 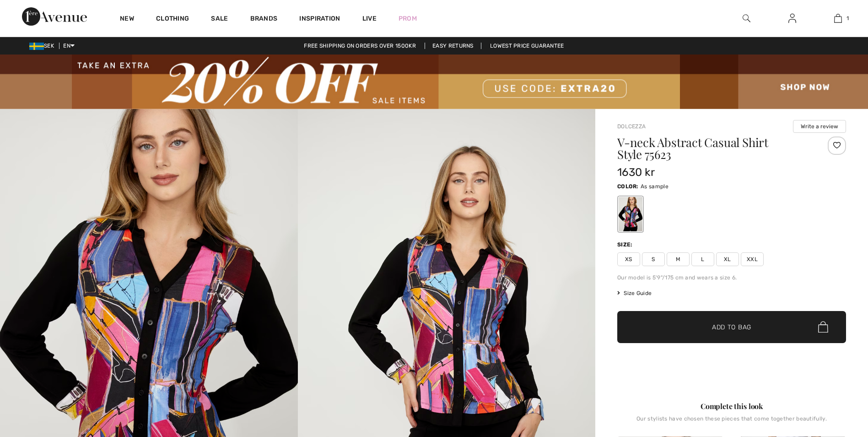 What do you see at coordinates (628, 187) in the screenshot?
I see `span: Color:` at bounding box center [628, 187].